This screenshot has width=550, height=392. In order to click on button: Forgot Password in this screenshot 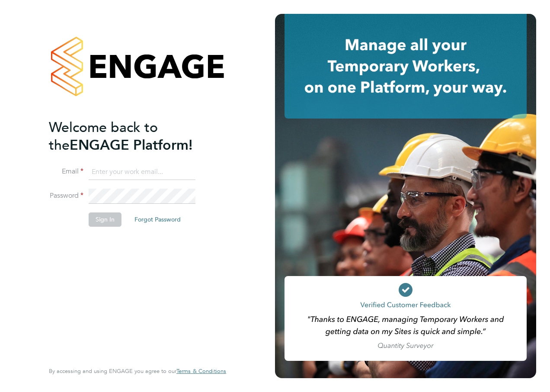, I will do `click(157, 219)`.